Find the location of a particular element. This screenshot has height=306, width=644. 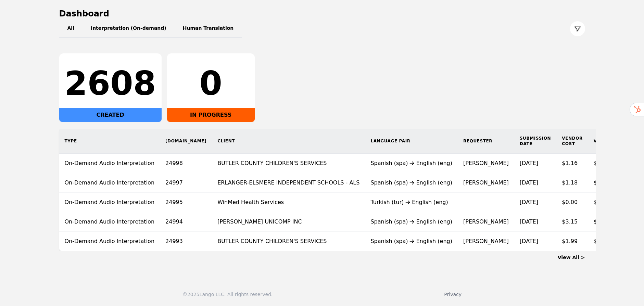

td: $3.15 is located at coordinates (572, 222).